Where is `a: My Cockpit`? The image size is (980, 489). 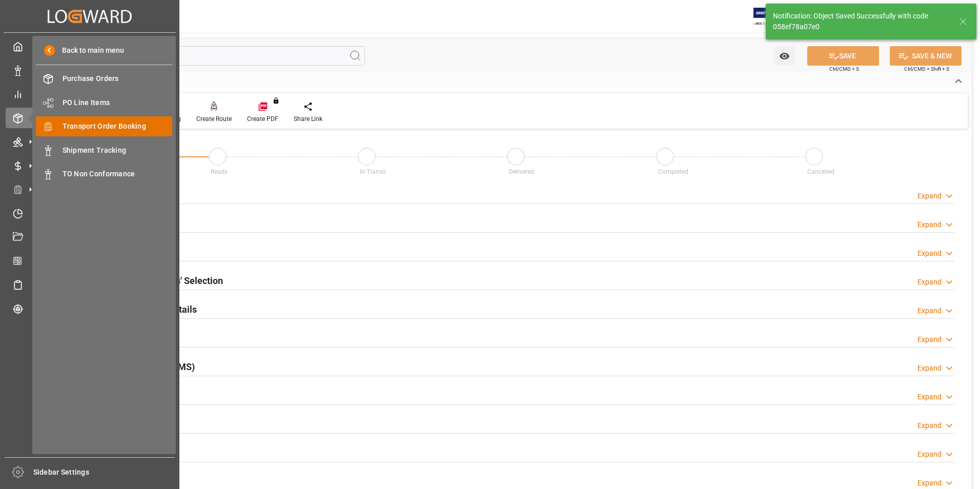 a: My Cockpit is located at coordinates (89, 46).